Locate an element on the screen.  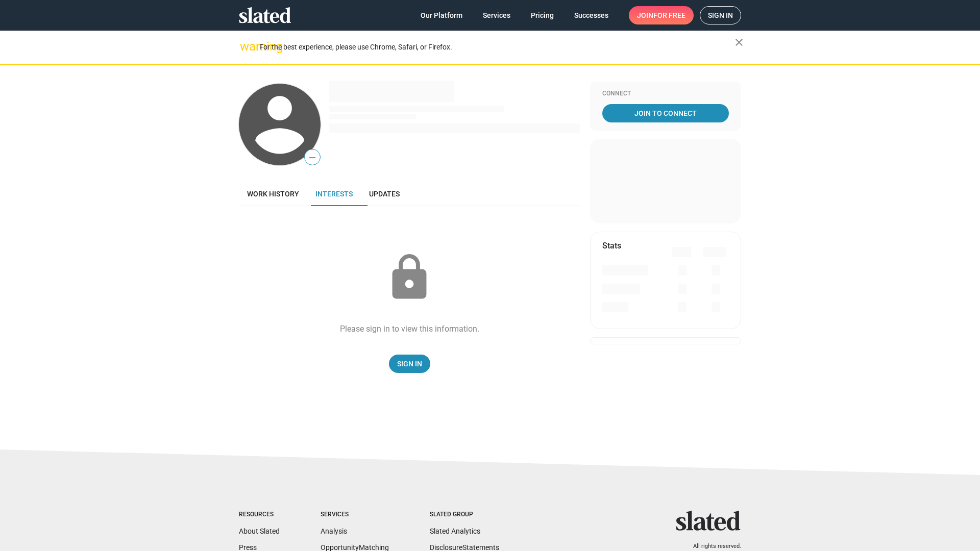
a: Sign in is located at coordinates (720, 15).